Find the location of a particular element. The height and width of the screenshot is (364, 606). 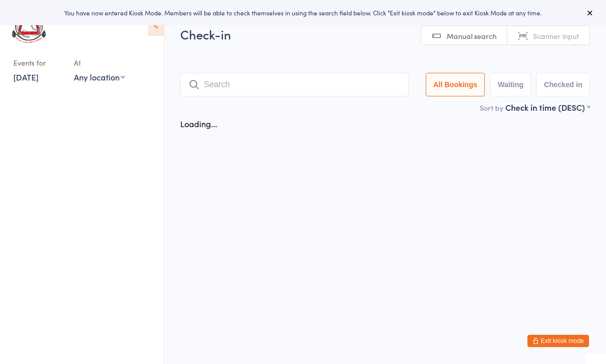

button: Exit kiosk mode is located at coordinates (558, 341).